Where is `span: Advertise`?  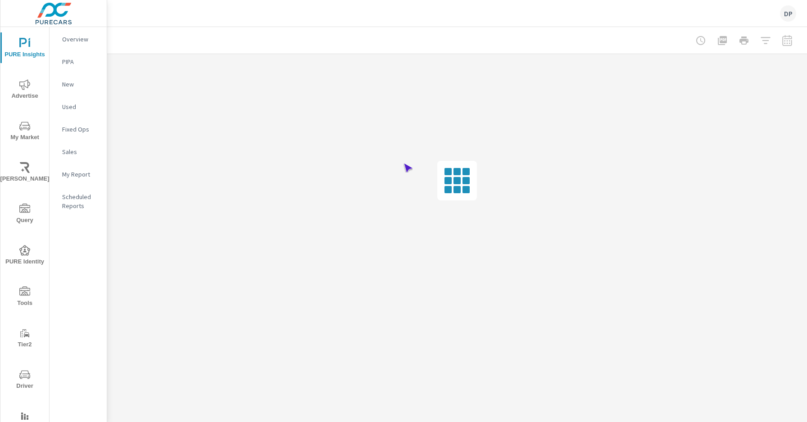
span: Advertise is located at coordinates (25, 90).